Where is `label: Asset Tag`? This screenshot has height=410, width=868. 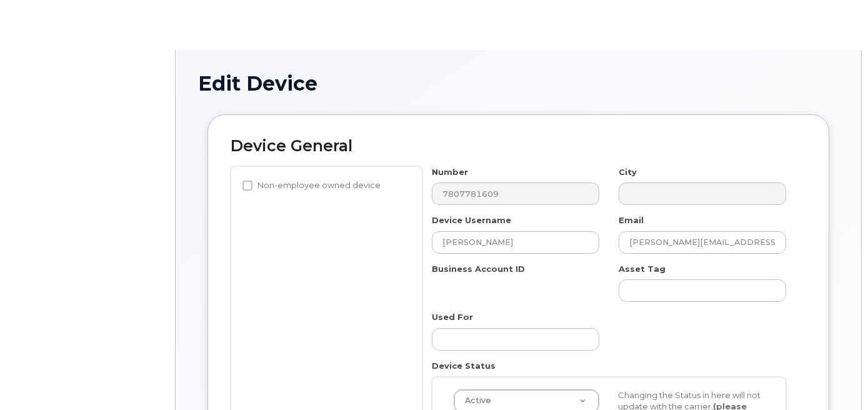 label: Asset Tag is located at coordinates (642, 268).